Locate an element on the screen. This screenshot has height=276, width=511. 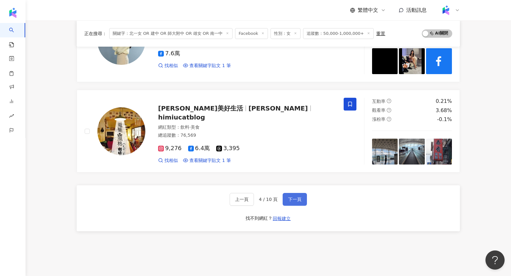
span: 7.6萬 is located at coordinates (169, 53).